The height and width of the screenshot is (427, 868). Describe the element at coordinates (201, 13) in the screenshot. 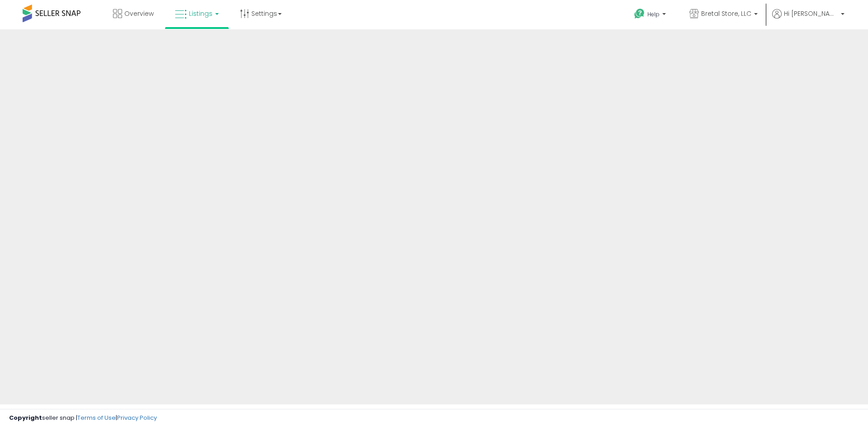

I see `span: Listings` at that location.